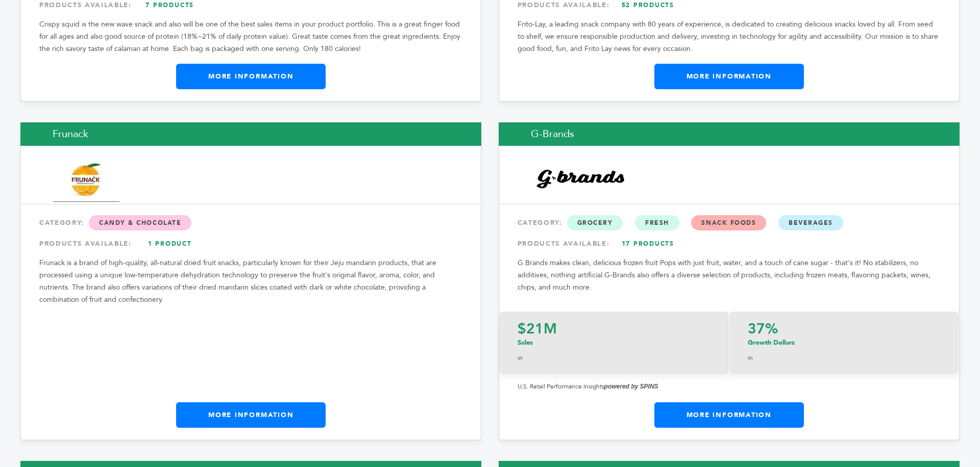 This screenshot has height=467, width=980. I want to click on img: G-Brands, so click(578, 180).